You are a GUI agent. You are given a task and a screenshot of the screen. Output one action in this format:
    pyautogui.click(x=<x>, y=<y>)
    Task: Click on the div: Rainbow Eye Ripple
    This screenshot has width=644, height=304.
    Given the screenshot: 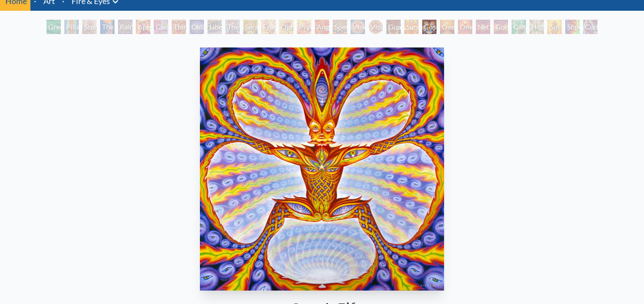 What is the action you would take?
    pyautogui.click(x=125, y=27)
    